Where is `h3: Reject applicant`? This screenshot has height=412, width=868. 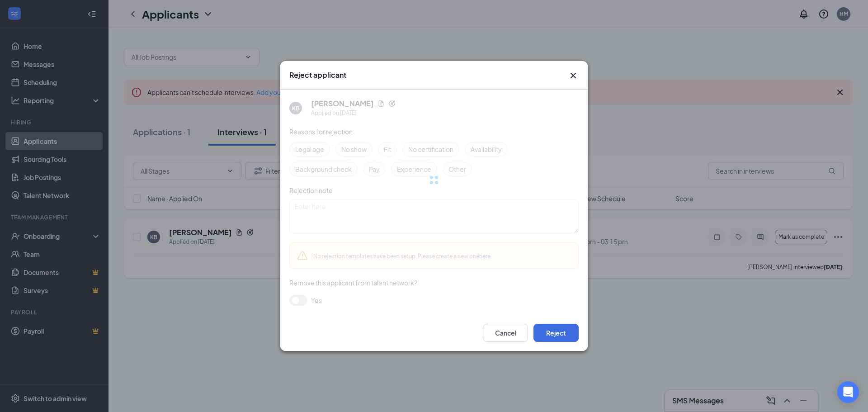 h3: Reject applicant is located at coordinates (318, 75).